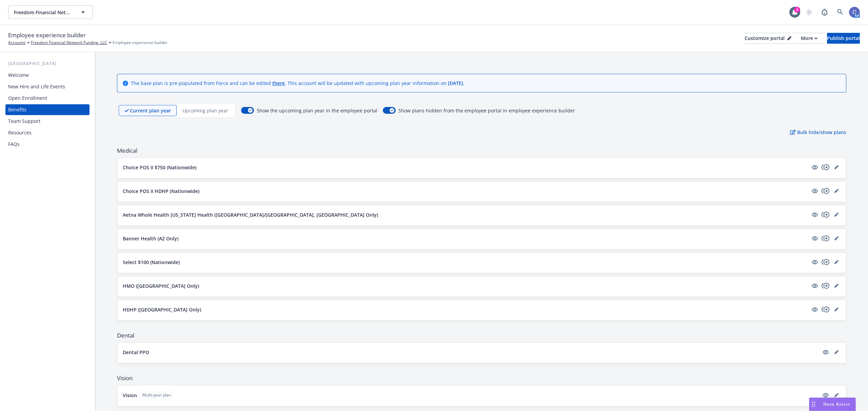 The width and height of the screenshot is (868, 411). What do you see at coordinates (813, 404) in the screenshot?
I see `div: Drag to move` at bounding box center [813, 404].